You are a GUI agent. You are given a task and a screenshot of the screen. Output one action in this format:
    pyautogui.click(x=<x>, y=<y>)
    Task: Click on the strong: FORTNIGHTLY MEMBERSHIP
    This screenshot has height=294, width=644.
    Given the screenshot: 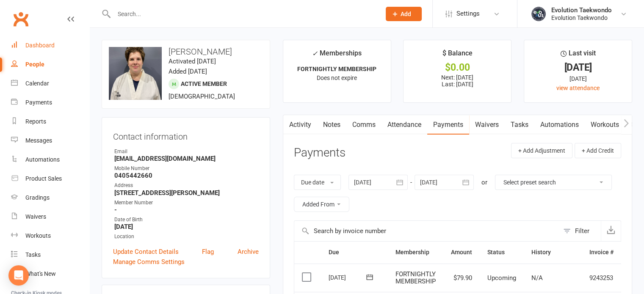 What is the action you would take?
    pyautogui.click(x=337, y=69)
    